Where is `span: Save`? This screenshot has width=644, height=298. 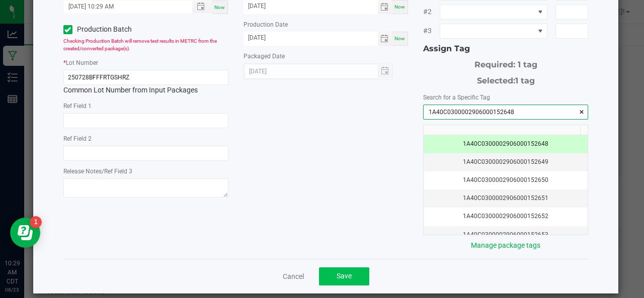 span: Save is located at coordinates (344, 276).